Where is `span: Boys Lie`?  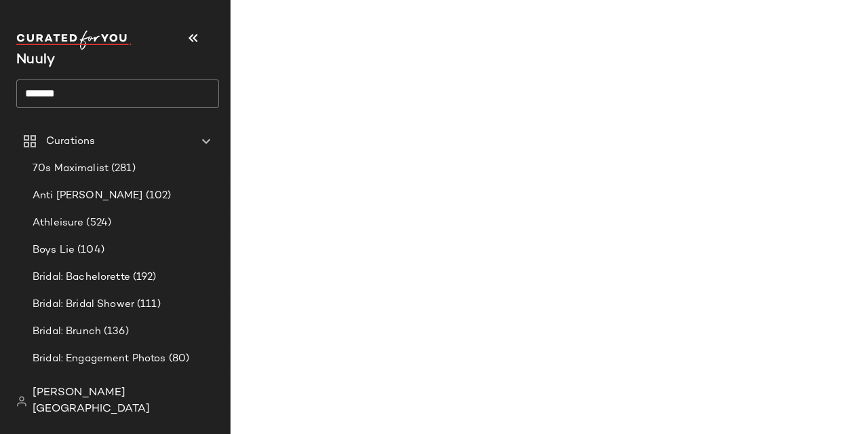
span: Boys Lie is located at coordinates (54, 250).